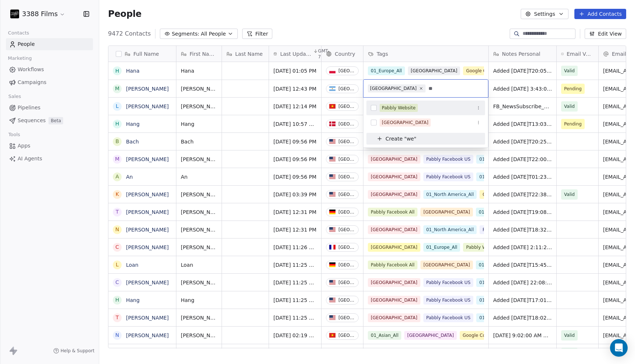 The height and width of the screenshot is (364, 635). I want to click on button: Create "we", so click(425, 139).